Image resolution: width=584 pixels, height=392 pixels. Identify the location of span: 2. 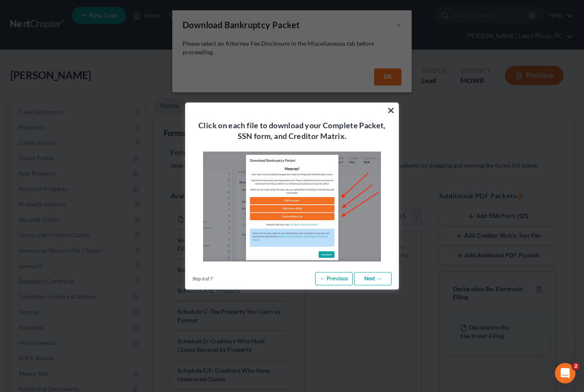
(576, 366).